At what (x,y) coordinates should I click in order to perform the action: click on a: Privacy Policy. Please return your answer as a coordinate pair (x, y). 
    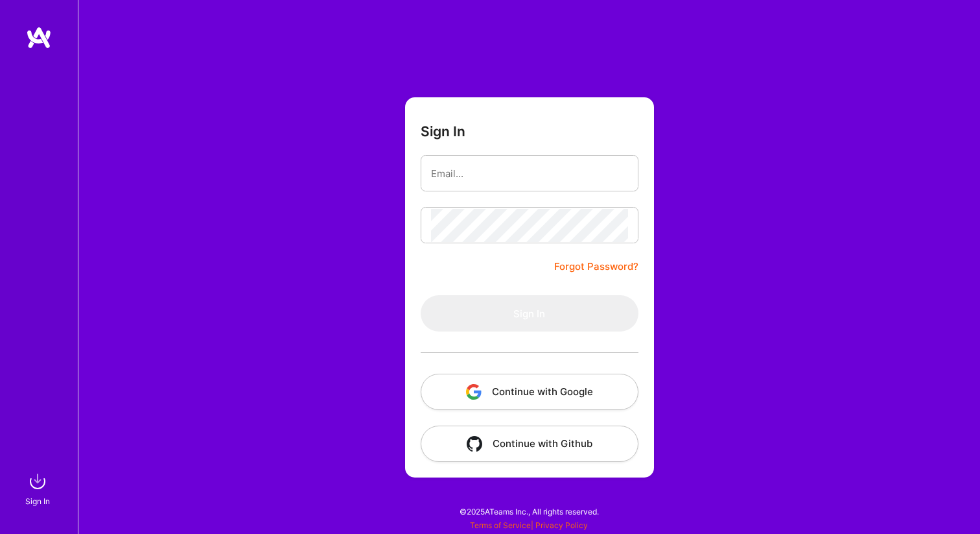
    Looking at the image, I should click on (561, 525).